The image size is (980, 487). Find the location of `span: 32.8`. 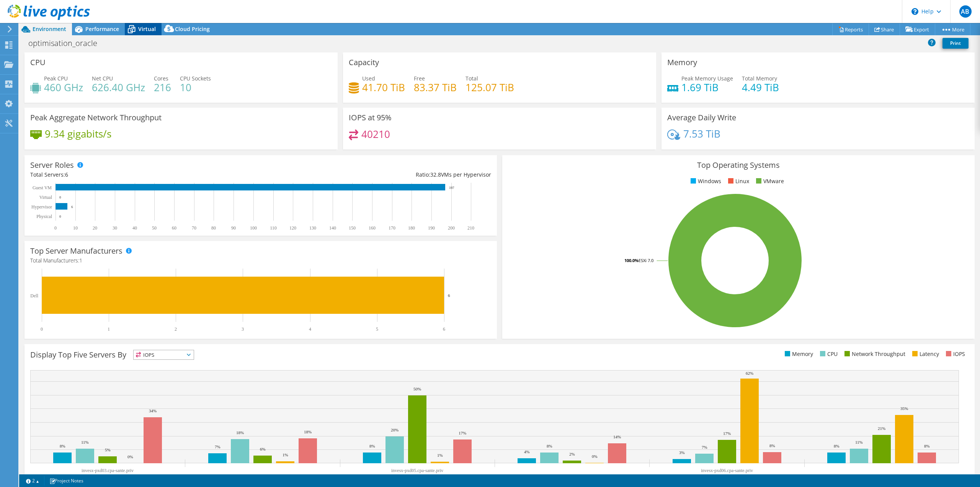

span: 32.8 is located at coordinates (436, 174).